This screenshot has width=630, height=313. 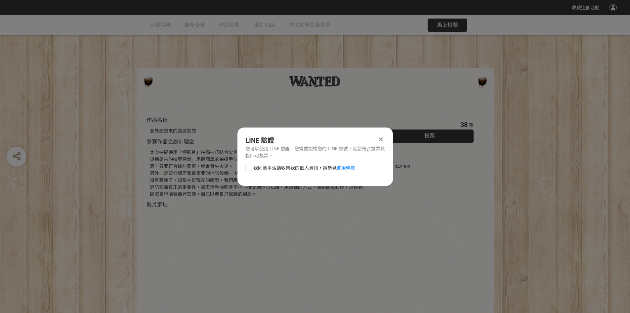 I want to click on div: 意外總是來的這麼突然, so click(x=258, y=131).